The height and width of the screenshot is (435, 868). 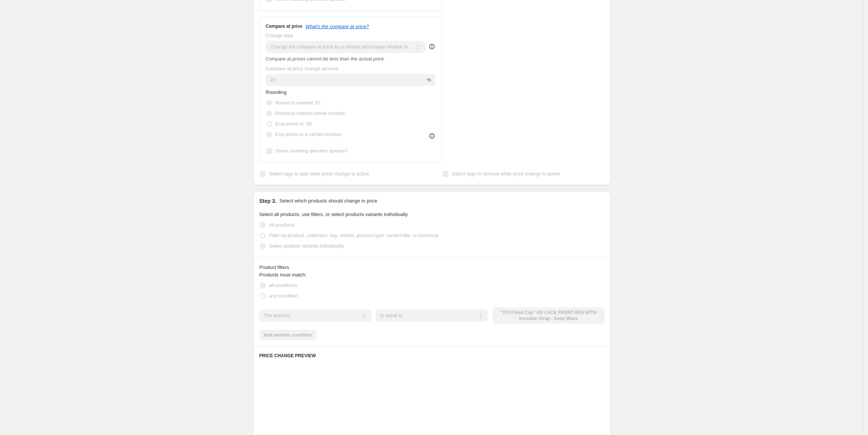 What do you see at coordinates (298, 103) in the screenshot?
I see `span: Round to nearest .01` at bounding box center [298, 103].